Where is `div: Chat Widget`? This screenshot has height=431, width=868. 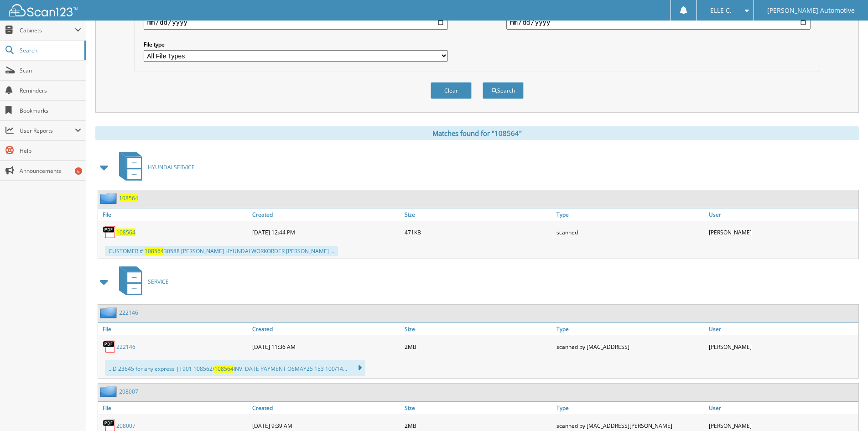
div: Chat Widget is located at coordinates (845, 409).